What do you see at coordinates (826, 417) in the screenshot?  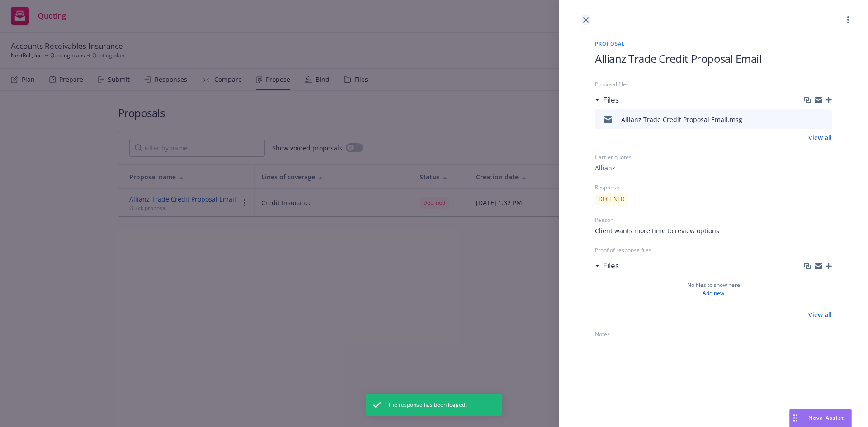 I see `span: Nova Assist` at bounding box center [826, 417].